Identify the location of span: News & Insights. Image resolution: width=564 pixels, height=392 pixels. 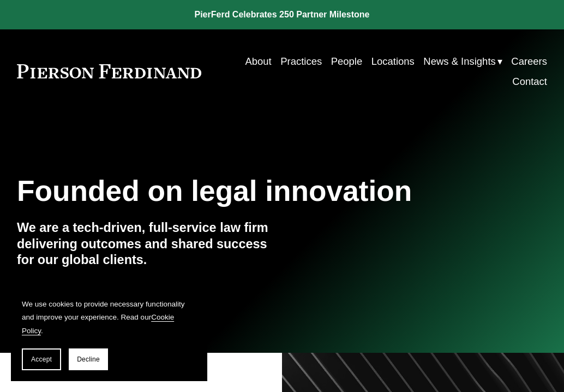
(459, 61).